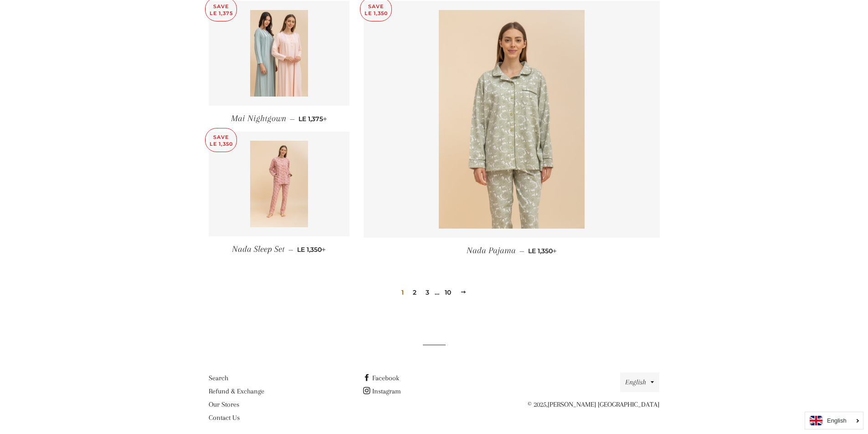 Image resolution: width=868 pixels, height=434 pixels. Describe the element at coordinates (224, 404) in the screenshot. I see `a: Our Stores` at that location.